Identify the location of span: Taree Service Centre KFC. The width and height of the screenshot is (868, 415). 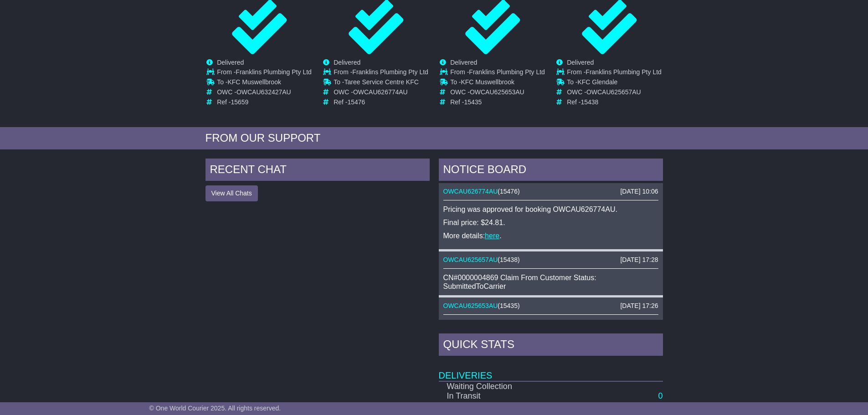
(381, 82).